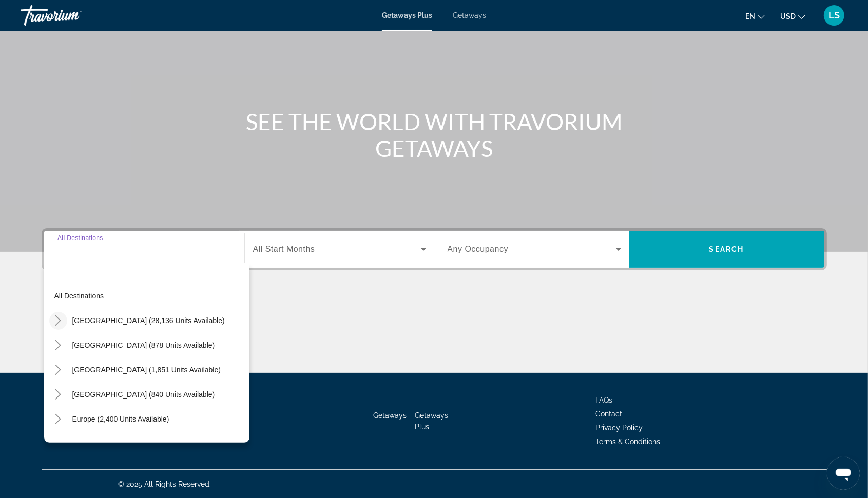  I want to click on button: User Menu, so click(834, 15).